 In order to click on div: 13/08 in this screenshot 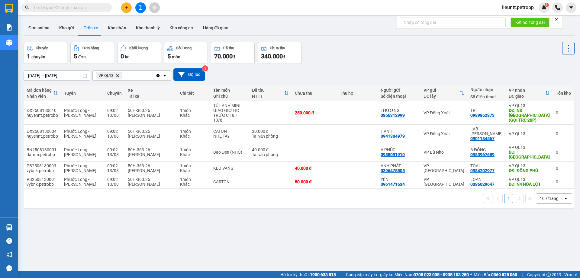, I will do `click(115, 154)`.